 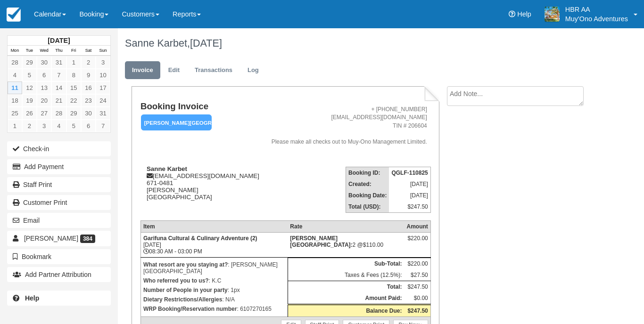 What do you see at coordinates (345, 263) in the screenshot?
I see `th: Sub-Total:` at bounding box center [345, 263].